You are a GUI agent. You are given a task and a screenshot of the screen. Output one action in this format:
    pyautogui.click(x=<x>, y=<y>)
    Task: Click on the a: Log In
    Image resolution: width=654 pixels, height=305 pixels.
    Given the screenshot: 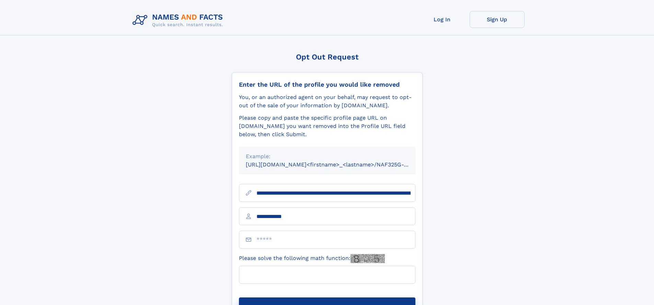 What is the action you would take?
    pyautogui.click(x=443, y=19)
    